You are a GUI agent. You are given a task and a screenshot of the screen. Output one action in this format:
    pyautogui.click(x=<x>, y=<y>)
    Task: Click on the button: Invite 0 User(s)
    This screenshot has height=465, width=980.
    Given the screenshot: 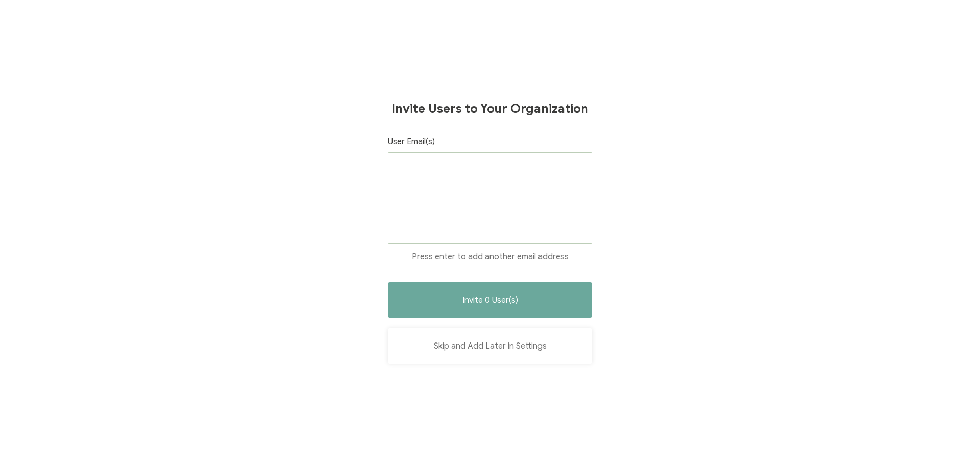 What is the action you would take?
    pyautogui.click(x=490, y=301)
    